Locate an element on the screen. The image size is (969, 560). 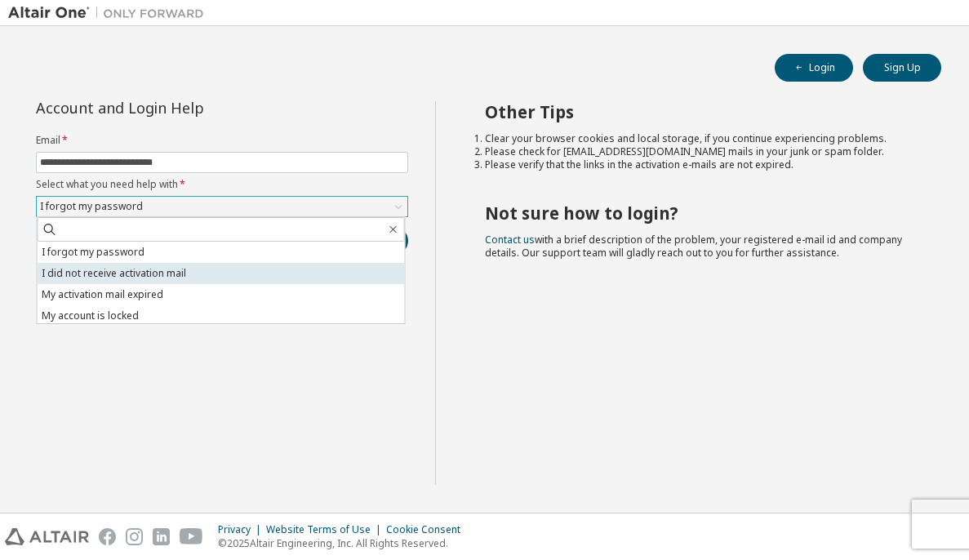
label: Email is located at coordinates (222, 140).